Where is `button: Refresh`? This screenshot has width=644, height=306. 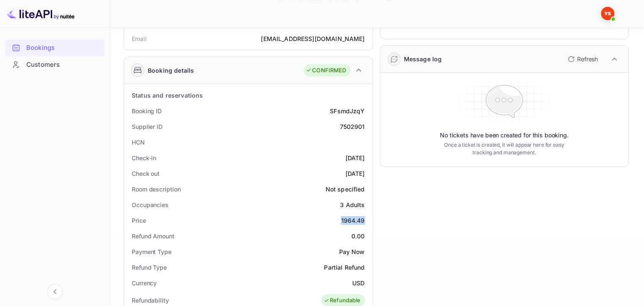 button: Refresh is located at coordinates (582, 59).